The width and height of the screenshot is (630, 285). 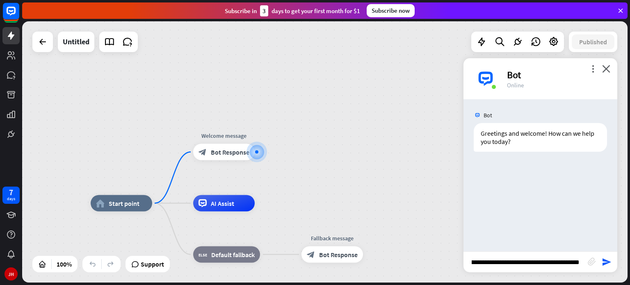 I want to click on div: Online, so click(x=557, y=85).